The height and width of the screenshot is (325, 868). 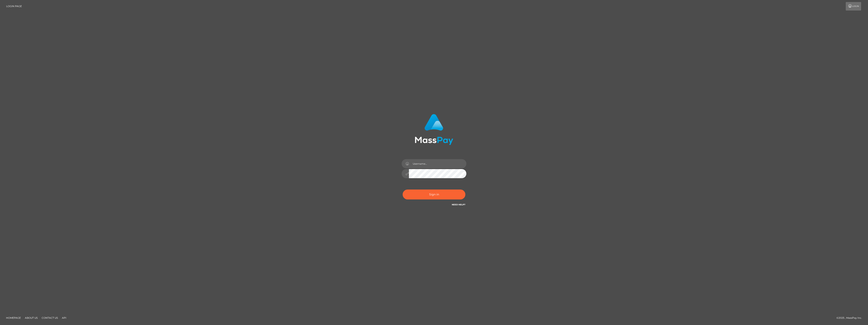 I want to click on a: Login Page, so click(x=14, y=6).